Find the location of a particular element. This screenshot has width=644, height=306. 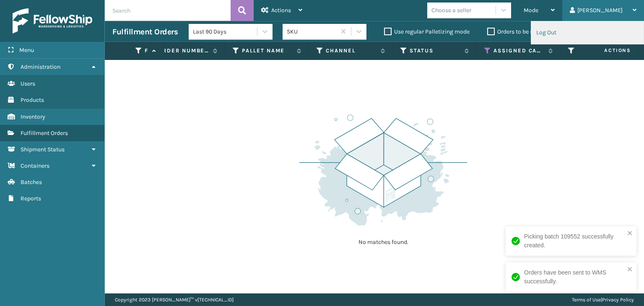

label: Order Number is located at coordinates (183, 51).